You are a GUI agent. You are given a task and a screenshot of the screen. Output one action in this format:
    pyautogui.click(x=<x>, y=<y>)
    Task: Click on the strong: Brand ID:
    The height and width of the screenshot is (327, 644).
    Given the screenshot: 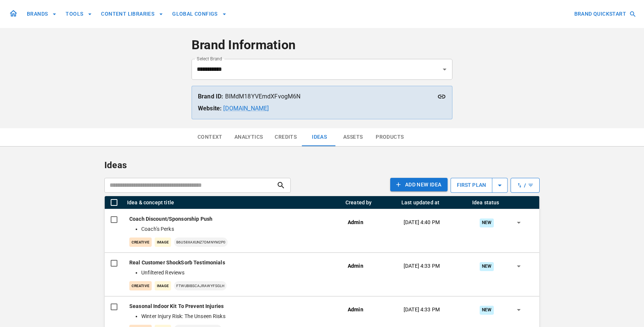 What is the action you would take?
    pyautogui.click(x=211, y=96)
    